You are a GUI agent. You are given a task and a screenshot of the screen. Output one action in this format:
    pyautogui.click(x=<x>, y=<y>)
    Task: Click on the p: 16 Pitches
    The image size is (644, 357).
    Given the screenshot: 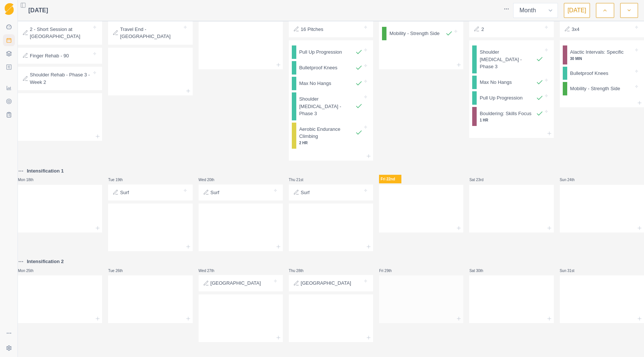 What is the action you would take?
    pyautogui.click(x=312, y=29)
    